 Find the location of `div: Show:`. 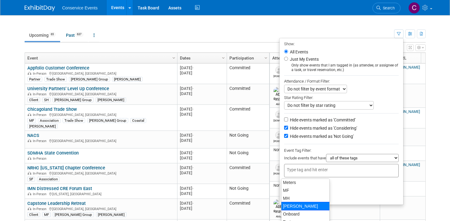

div: Show: is located at coordinates (341, 43).